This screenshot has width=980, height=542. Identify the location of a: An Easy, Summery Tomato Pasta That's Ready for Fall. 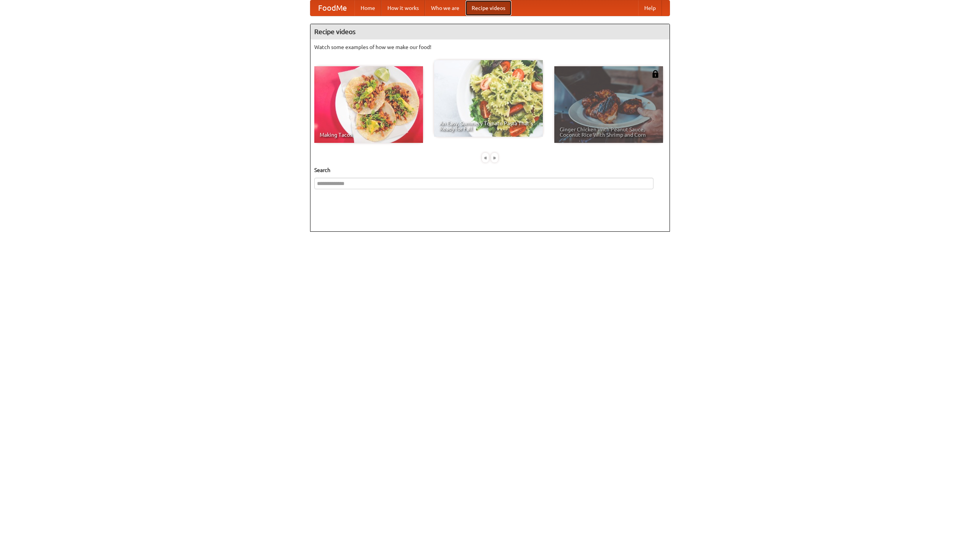
(489, 98).